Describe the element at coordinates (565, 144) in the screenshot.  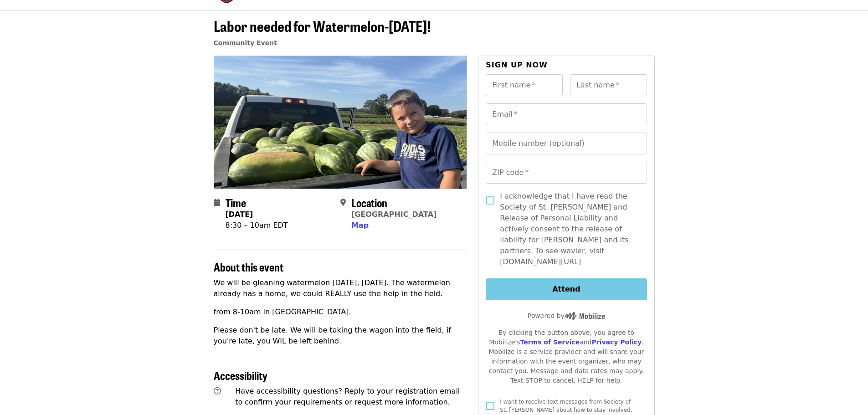
I see `input: Mobile number (optional)` at that location.